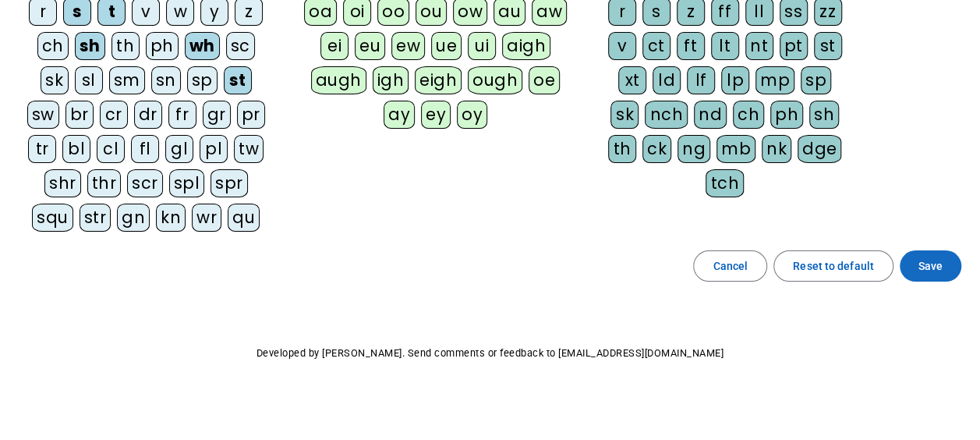  Describe the element at coordinates (79, 115) in the screenshot. I see `div: br` at that location.